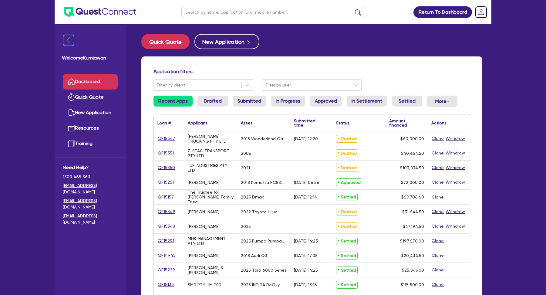  I want to click on a: Training, so click(90, 143).